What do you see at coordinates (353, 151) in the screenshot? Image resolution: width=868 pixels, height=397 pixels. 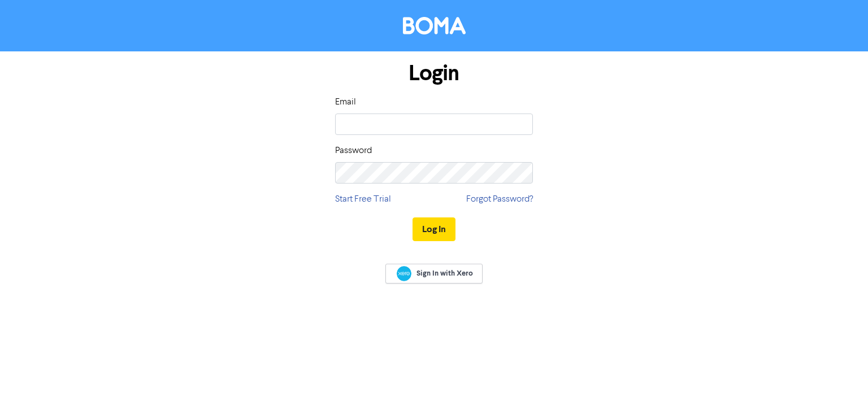 I see `label: Password` at bounding box center [353, 151].